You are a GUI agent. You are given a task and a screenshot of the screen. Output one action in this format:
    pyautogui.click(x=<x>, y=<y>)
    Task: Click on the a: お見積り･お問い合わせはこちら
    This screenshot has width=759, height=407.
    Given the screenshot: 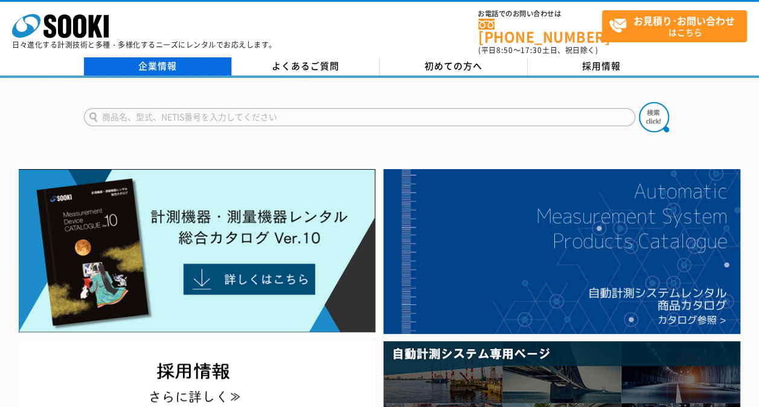 What is the action you would take?
    pyautogui.click(x=675, y=26)
    